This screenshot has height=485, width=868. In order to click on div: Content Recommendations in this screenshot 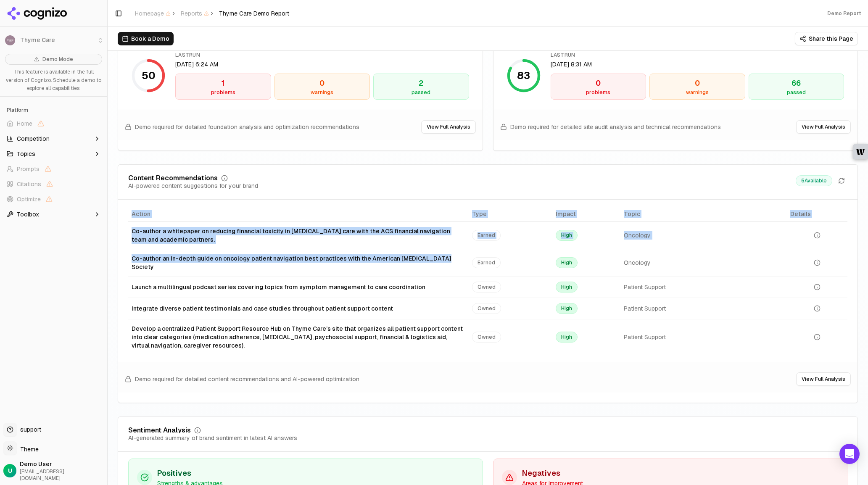, I will do `click(173, 178)`.